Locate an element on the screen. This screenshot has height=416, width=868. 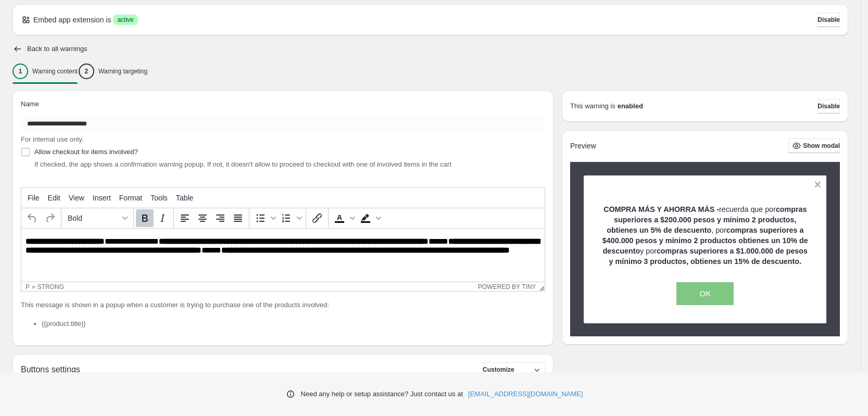
span: Table is located at coordinates (185, 198).